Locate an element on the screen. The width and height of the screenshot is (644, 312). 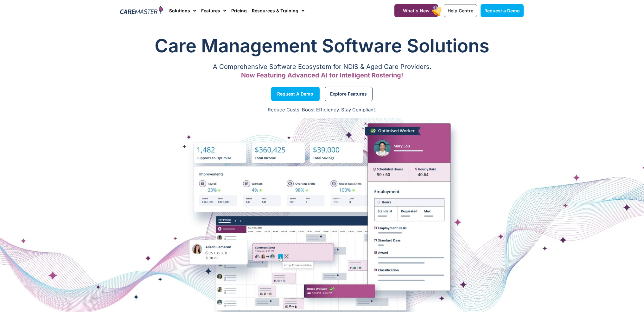
a: Help Centre is located at coordinates (461, 11).